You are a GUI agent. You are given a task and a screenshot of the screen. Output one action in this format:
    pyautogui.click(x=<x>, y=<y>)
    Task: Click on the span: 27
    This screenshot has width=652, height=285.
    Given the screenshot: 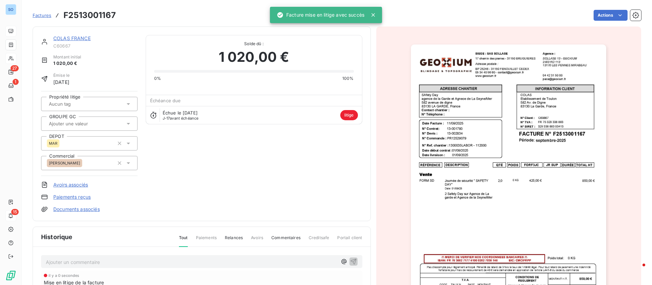 What is the action you would take?
    pyautogui.click(x=15, y=68)
    